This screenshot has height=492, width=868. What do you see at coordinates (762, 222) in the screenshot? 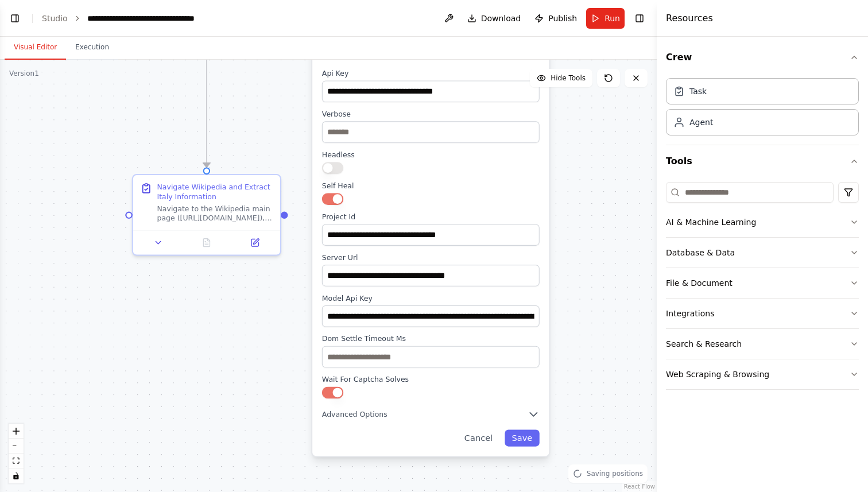
I see `button: AI & Machine Learning` at bounding box center [762, 222].